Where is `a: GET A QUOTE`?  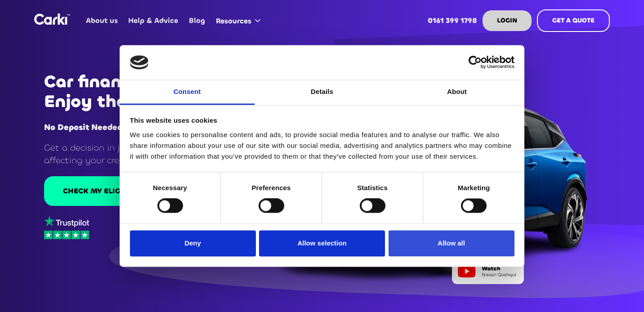
a: GET A QUOTE is located at coordinates (573, 21).